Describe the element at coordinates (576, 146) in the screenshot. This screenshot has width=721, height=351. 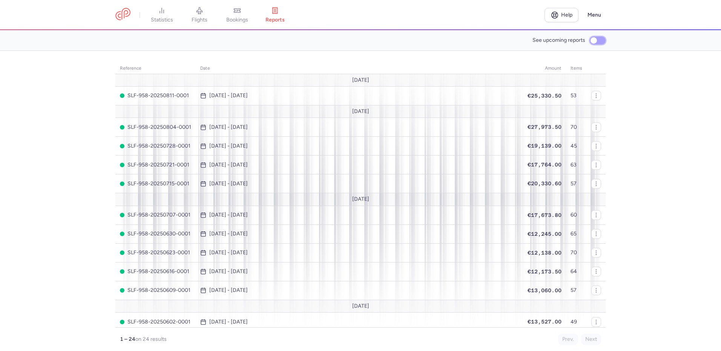
I see `td: 45` at that location.